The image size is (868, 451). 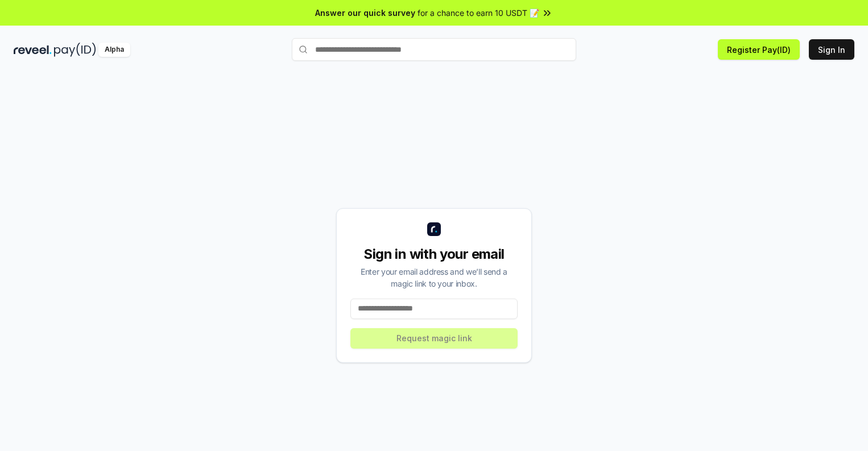 What do you see at coordinates (32, 49) in the screenshot?
I see `img: reveel_dark` at bounding box center [32, 49].